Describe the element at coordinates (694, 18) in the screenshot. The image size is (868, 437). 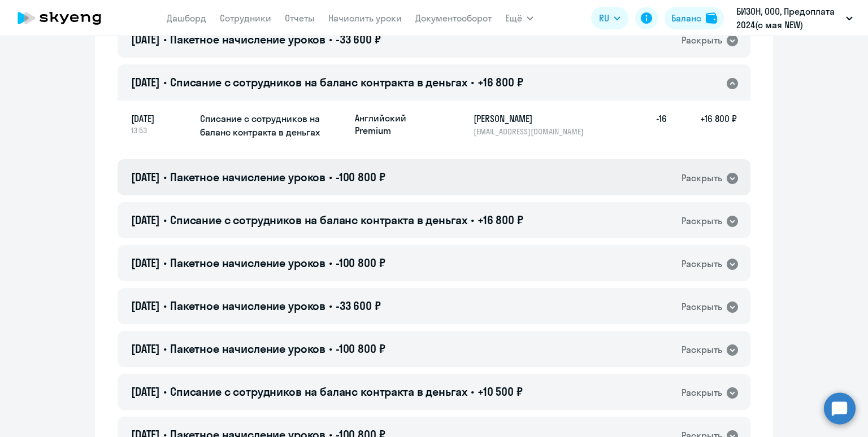
I see `button: Балансbalance` at that location.